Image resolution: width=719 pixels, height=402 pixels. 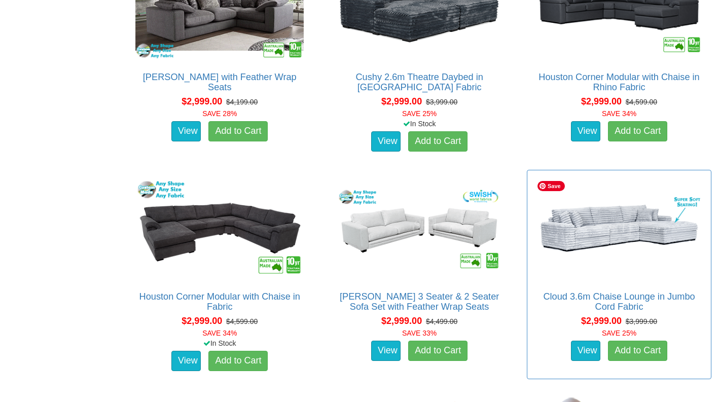 I want to click on img: Houston Corner Modular with Chaise in Fabric, so click(x=219, y=228).